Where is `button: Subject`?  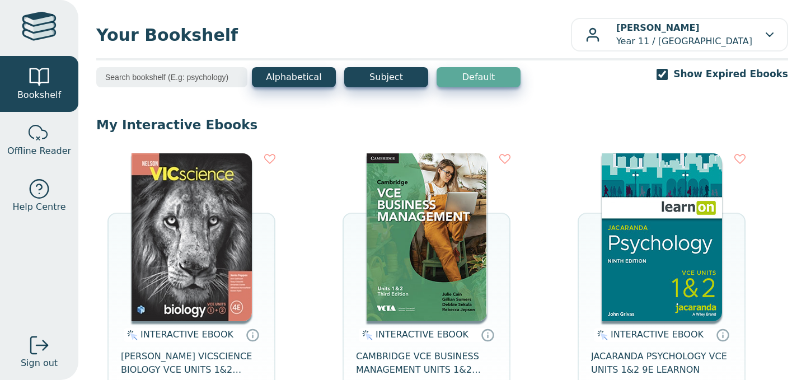
button: Subject is located at coordinates (386, 77).